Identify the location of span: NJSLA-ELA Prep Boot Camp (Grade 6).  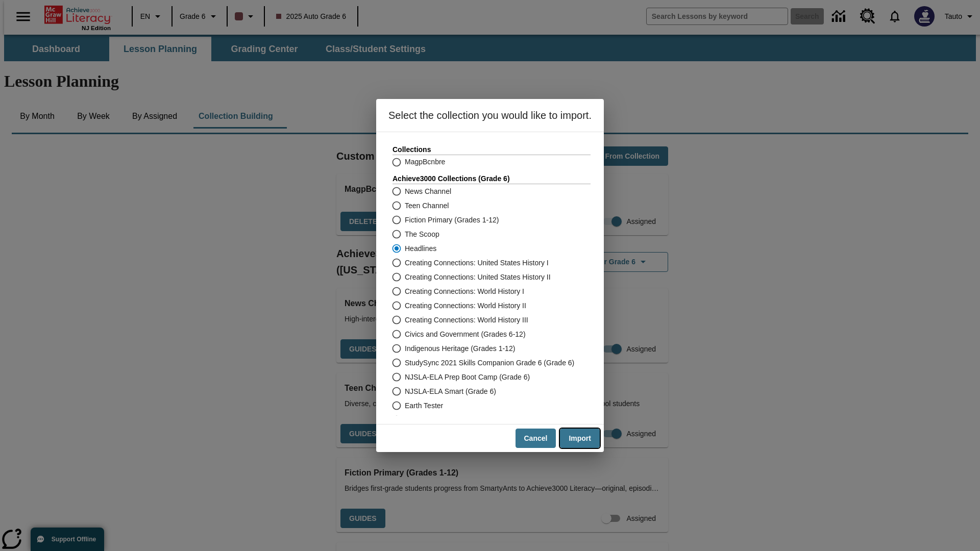
(467, 377).